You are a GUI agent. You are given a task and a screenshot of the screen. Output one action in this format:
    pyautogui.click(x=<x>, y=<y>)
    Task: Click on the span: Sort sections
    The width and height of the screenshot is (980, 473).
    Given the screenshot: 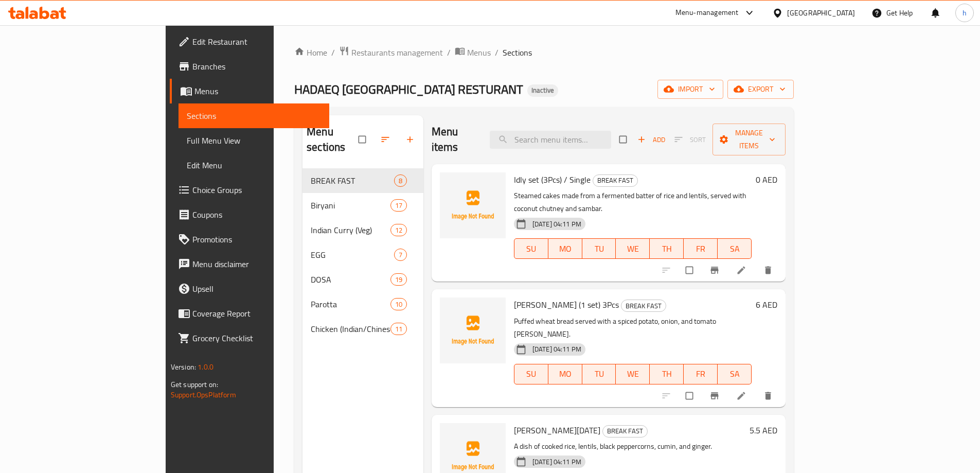 What is the action you would take?
    pyautogui.click(x=387, y=140)
    